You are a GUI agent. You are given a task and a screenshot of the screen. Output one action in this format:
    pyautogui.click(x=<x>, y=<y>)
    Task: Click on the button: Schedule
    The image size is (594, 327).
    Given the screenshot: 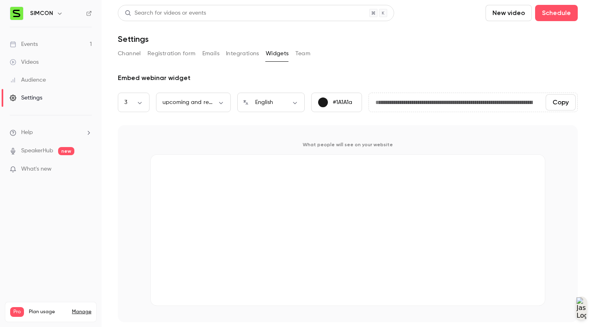 What is the action you would take?
    pyautogui.click(x=556, y=13)
    